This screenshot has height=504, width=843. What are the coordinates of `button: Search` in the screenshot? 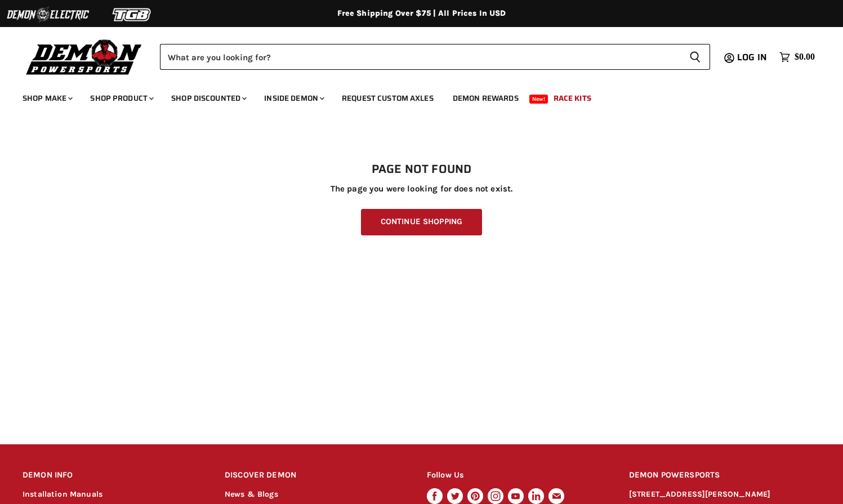 It's located at (695, 57).